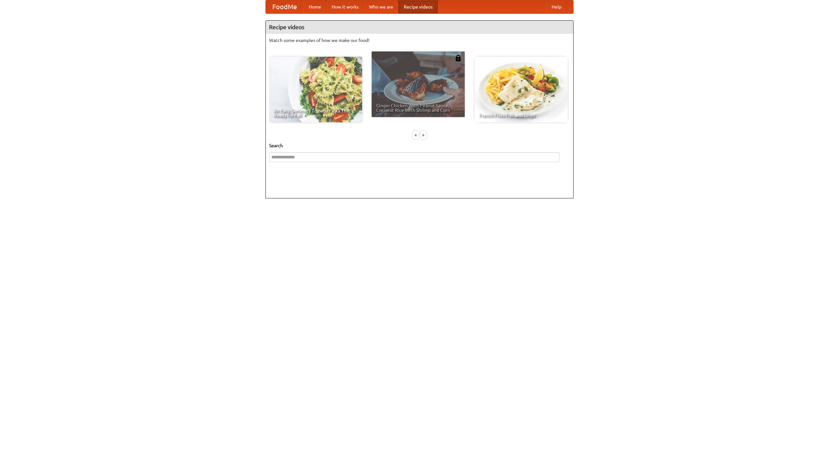 The height and width of the screenshot is (464, 839). I want to click on h5: Search, so click(420, 146).